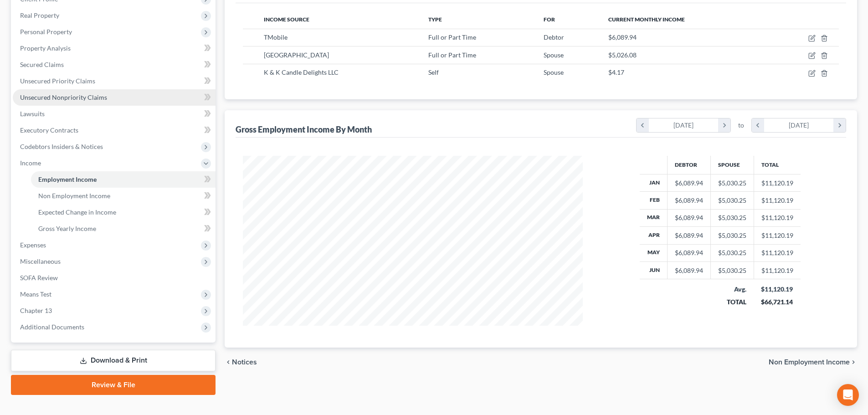  Describe the element at coordinates (653, 236) in the screenshot. I see `th: Apr` at that location.